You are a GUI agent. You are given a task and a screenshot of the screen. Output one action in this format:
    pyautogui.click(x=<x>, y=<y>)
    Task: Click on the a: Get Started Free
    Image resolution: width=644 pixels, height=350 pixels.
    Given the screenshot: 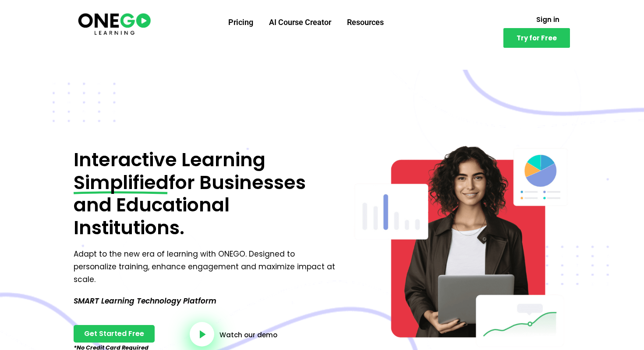 What is the action you would take?
    pyautogui.click(x=114, y=333)
    